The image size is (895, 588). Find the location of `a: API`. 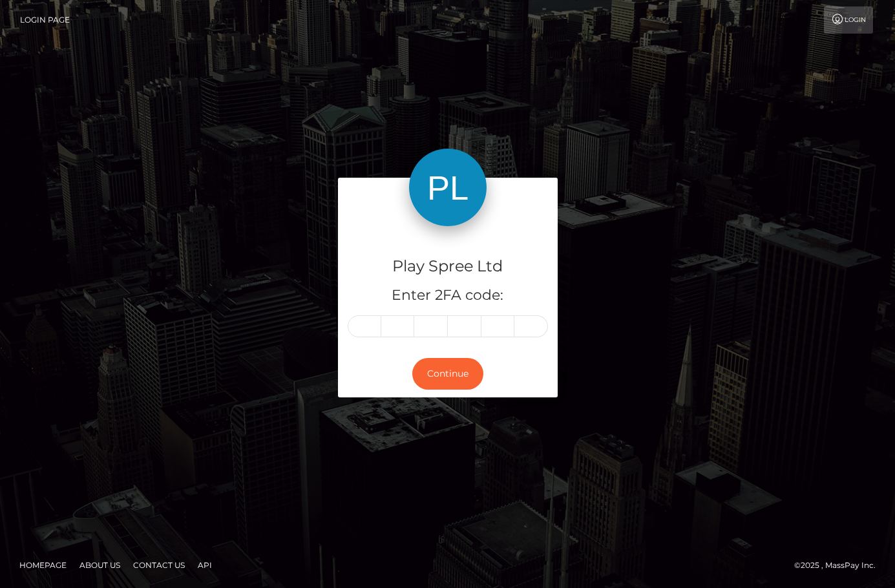

a: API is located at coordinates (205, 565).